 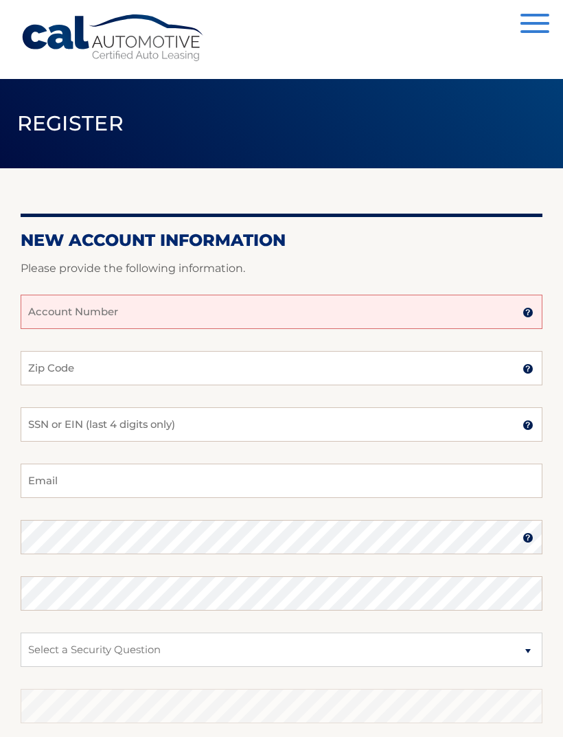 I want to click on span: Register, so click(x=71, y=123).